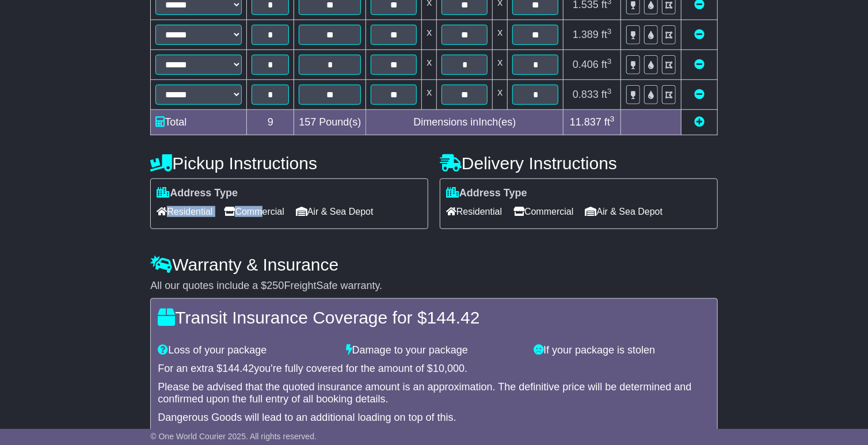  What do you see at coordinates (271, 123) in the screenshot?
I see `td: 9` at bounding box center [271, 123].